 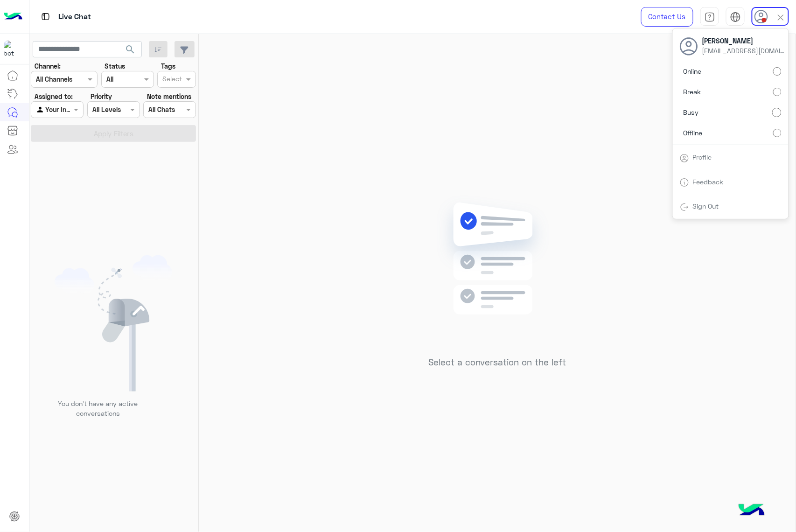 What do you see at coordinates (692, 91) in the screenshot?
I see `span: Break` at bounding box center [692, 91].